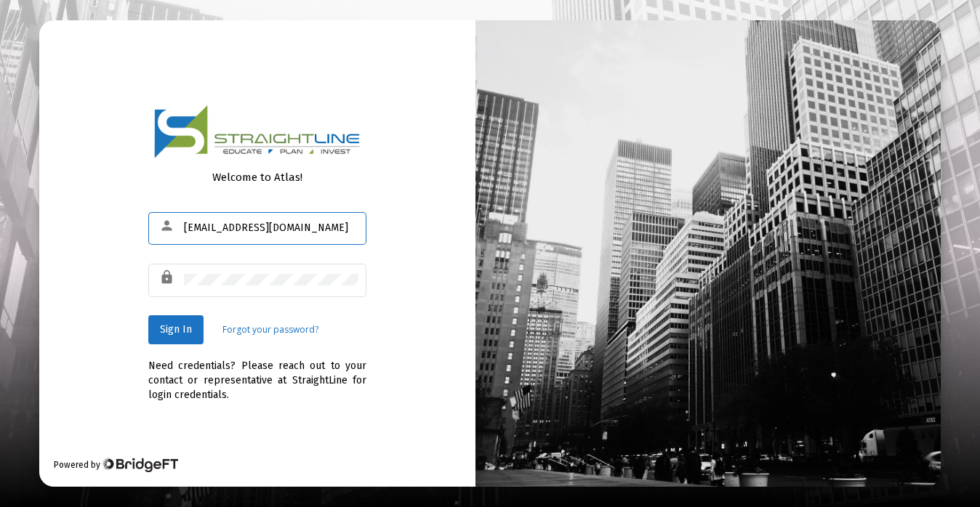 This screenshot has height=507, width=980. I want to click on div: Welcome to Atlas!, so click(257, 178).